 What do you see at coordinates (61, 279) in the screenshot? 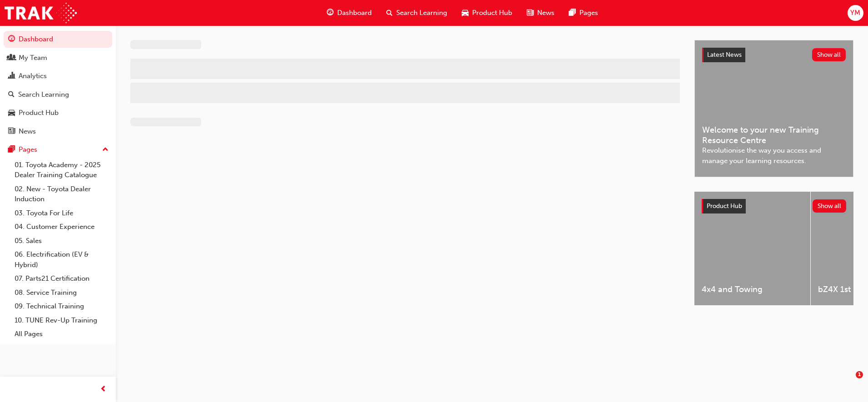
I see `a: 07. Parts21 Certification` at bounding box center [61, 279].